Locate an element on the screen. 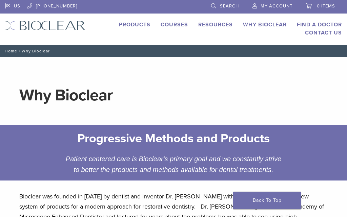 Image resolution: width=347 pixels, height=217 pixels. a: Why Bioclear is located at coordinates (265, 25).